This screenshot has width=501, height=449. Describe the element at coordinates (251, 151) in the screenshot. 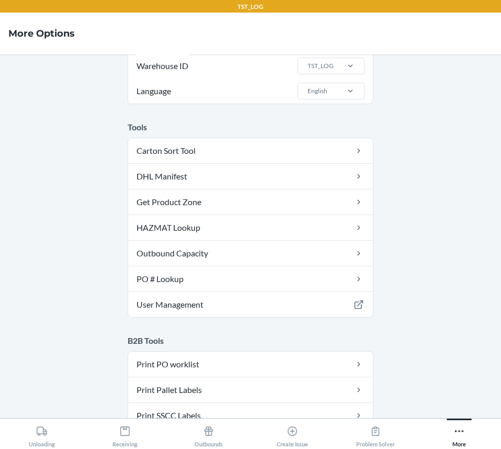

I see `a: Carton Sort Tool` at that location.